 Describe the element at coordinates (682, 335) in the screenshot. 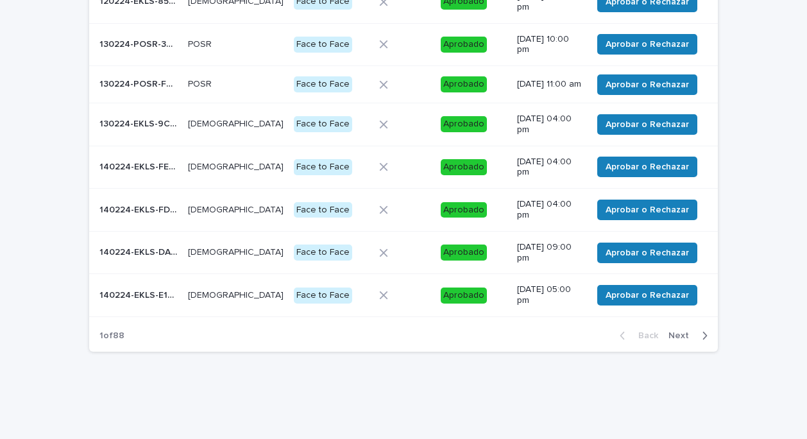

I see `span: Next` at that location.